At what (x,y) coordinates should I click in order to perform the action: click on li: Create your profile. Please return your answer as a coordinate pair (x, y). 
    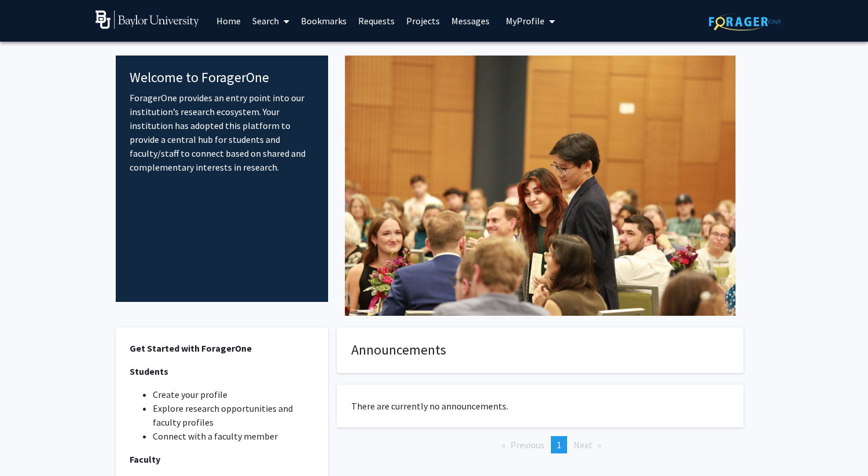
    Looking at the image, I should click on (233, 395).